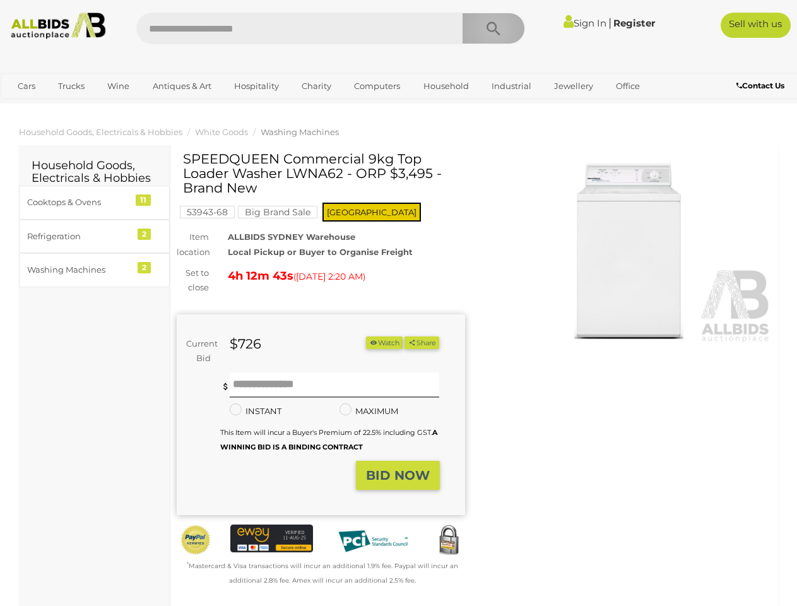 The image size is (797, 606). Describe the element at coordinates (573, 86) in the screenshot. I see `a: Jewellery` at that location.